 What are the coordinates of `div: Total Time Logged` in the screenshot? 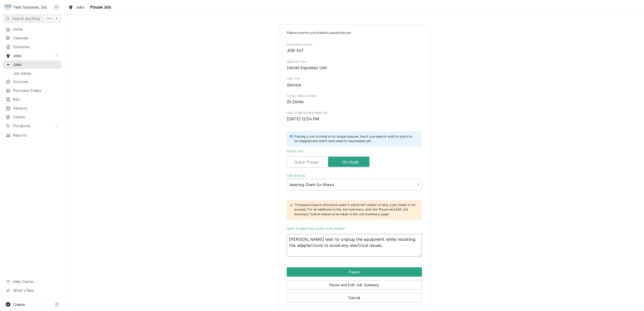 It's located at (354, 99).